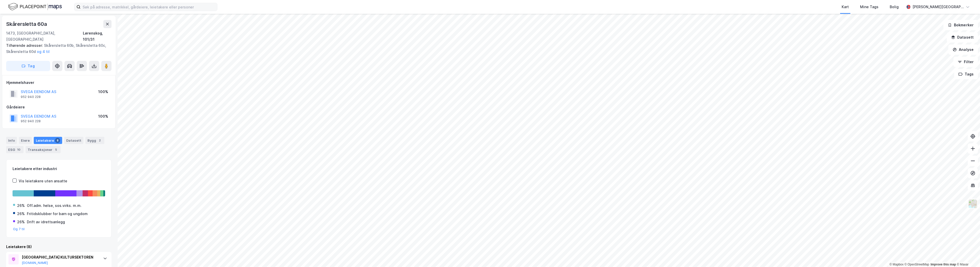 The width and height of the screenshot is (980, 267). I want to click on div: Mine Tags, so click(869, 7).